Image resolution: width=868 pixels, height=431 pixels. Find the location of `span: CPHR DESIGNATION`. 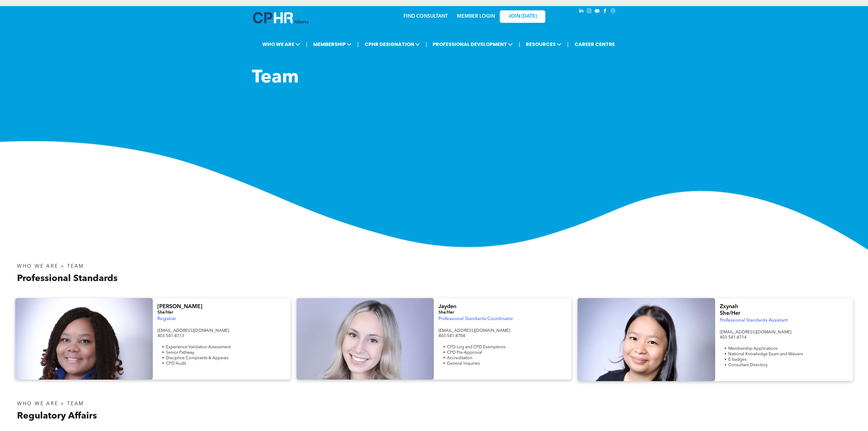

span: CPHR DESIGNATION is located at coordinates (392, 44).